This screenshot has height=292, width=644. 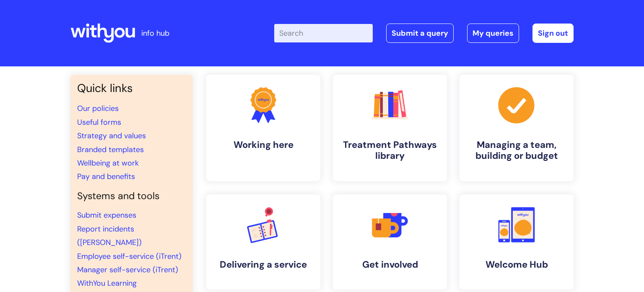 I want to click on h4: Get involved, so click(x=390, y=265).